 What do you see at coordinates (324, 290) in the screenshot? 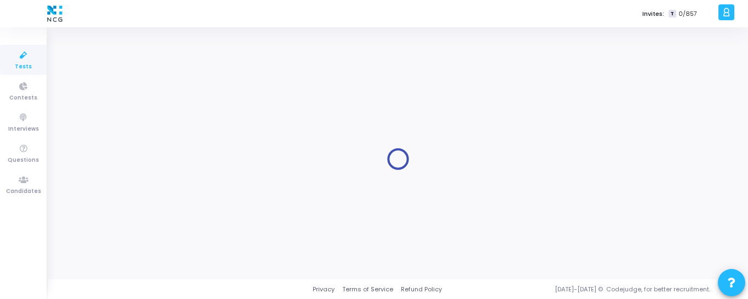
I see `a: Privacy` at bounding box center [324, 290].